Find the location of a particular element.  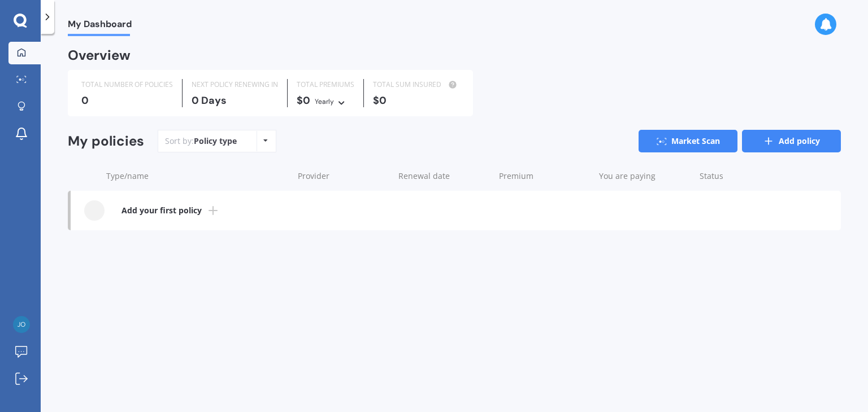

div: TOTAL NUMBER OF POLICIES is located at coordinates (127, 85).